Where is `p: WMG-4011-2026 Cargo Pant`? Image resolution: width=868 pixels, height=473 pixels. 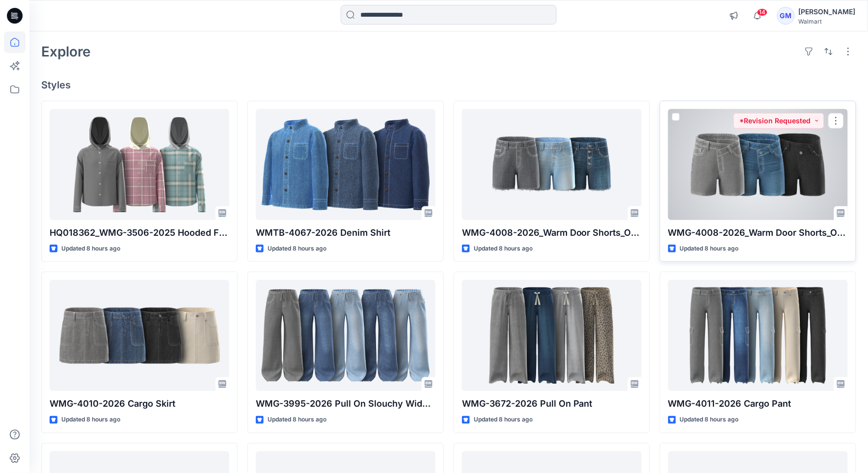
p: WMG-4011-2026 Cargo Pant is located at coordinates (759, 404).